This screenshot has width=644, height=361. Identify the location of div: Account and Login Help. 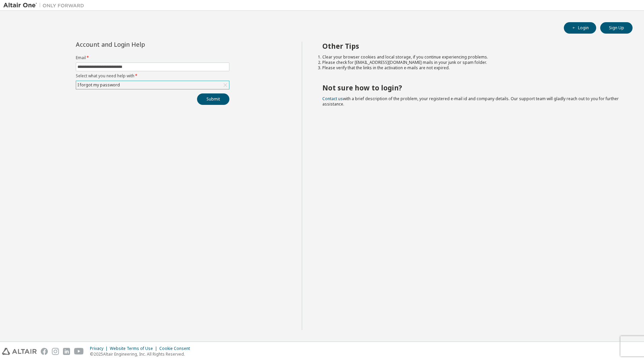
(137, 45).